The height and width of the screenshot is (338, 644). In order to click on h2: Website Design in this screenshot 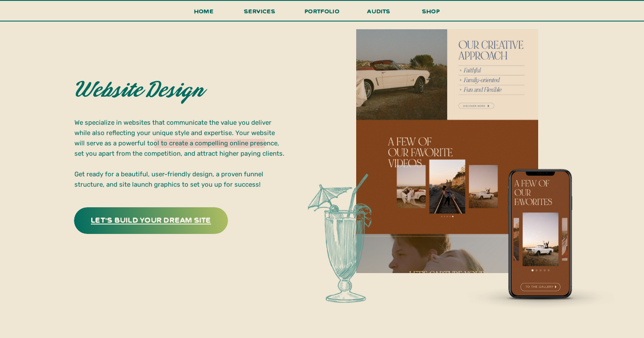, I will do `click(153, 91)`.